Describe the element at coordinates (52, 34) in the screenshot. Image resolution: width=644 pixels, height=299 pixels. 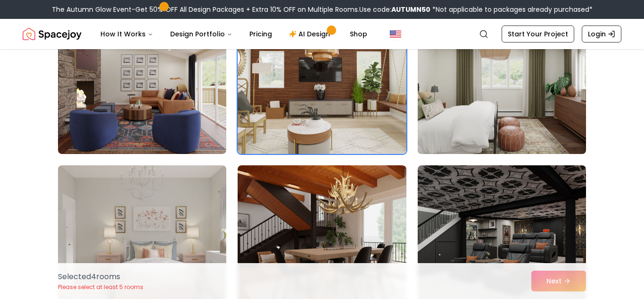
I see `a: Spacejoy` at that location.